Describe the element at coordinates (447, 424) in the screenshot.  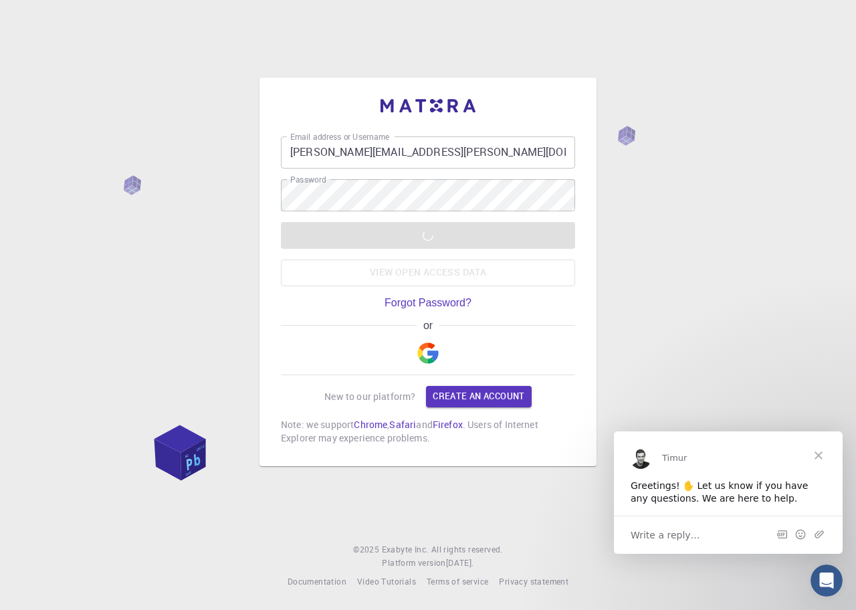
I see `a: Firefox` at that location.